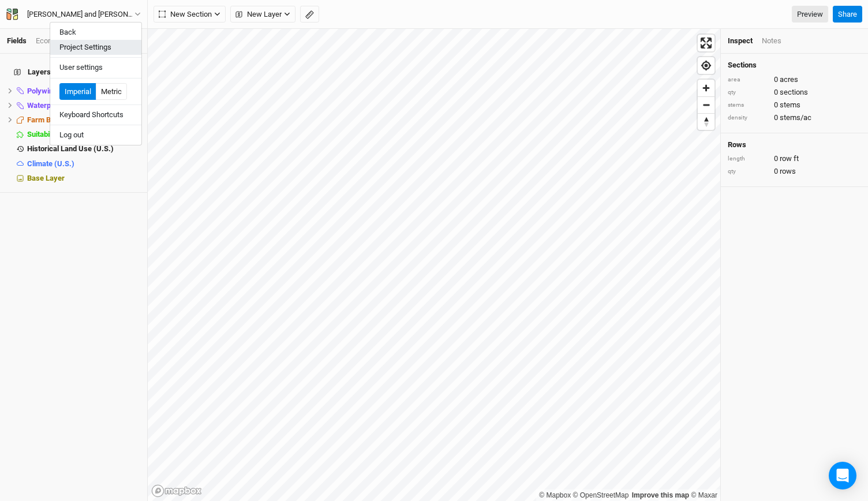  Describe the element at coordinates (739, 41) in the screenshot. I see `div: Inspect` at that location.